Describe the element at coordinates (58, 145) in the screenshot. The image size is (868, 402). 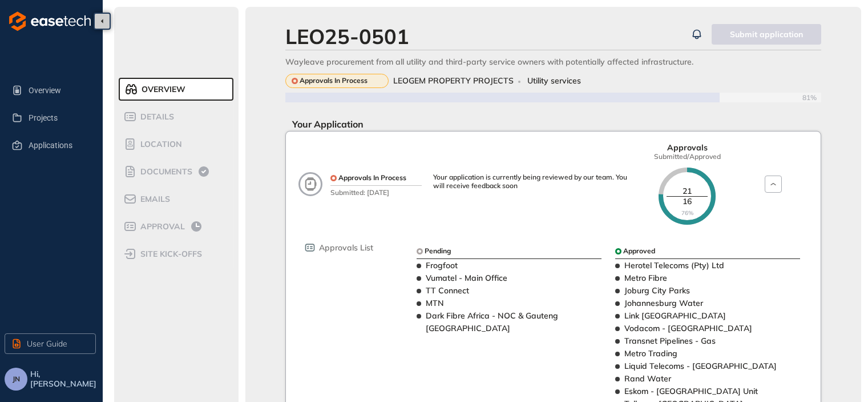
I see `span: Applications` at that location.